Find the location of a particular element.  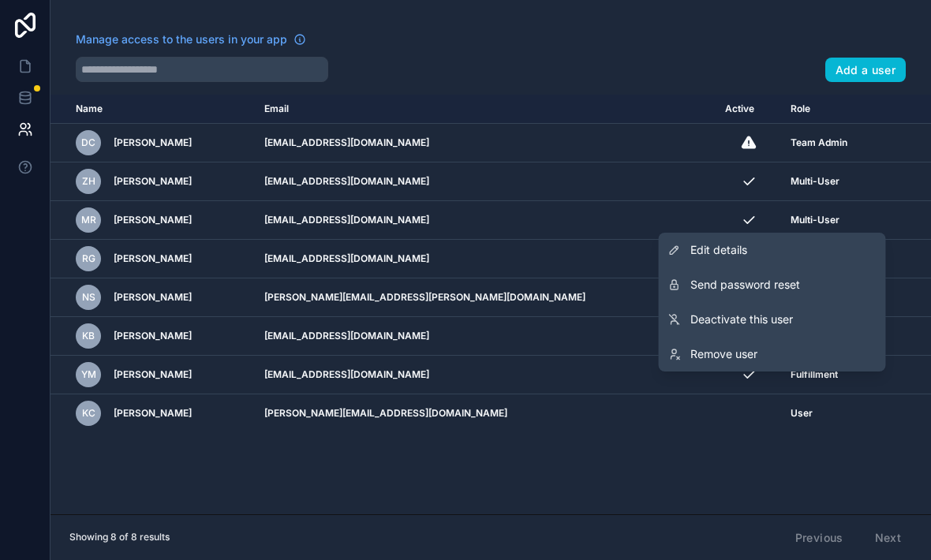

a: Manage access to the users in your app is located at coordinates (191, 39).